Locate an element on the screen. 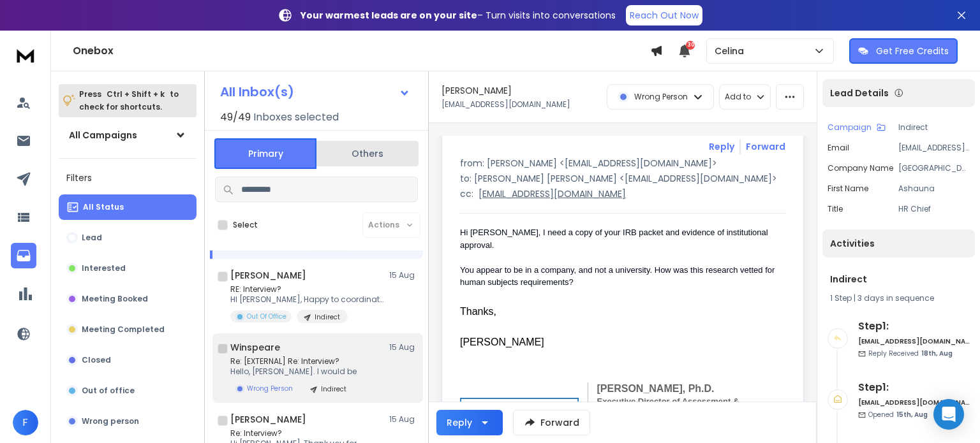 The height and width of the screenshot is (443, 980). span: F is located at coordinates (26, 422).